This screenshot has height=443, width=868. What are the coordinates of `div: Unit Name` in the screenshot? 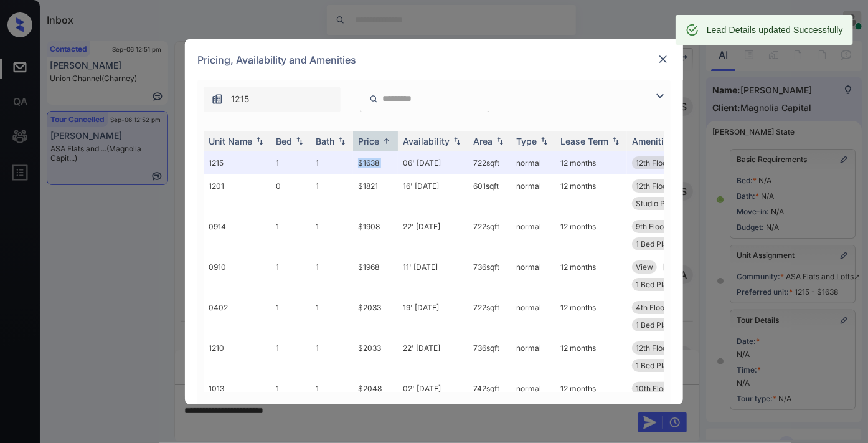 It's located at (231, 141).